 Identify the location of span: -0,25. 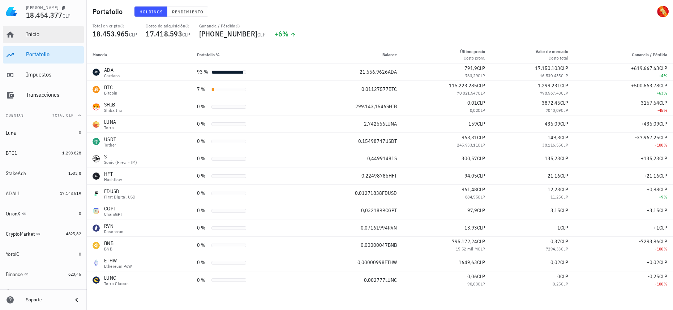
(653, 277).